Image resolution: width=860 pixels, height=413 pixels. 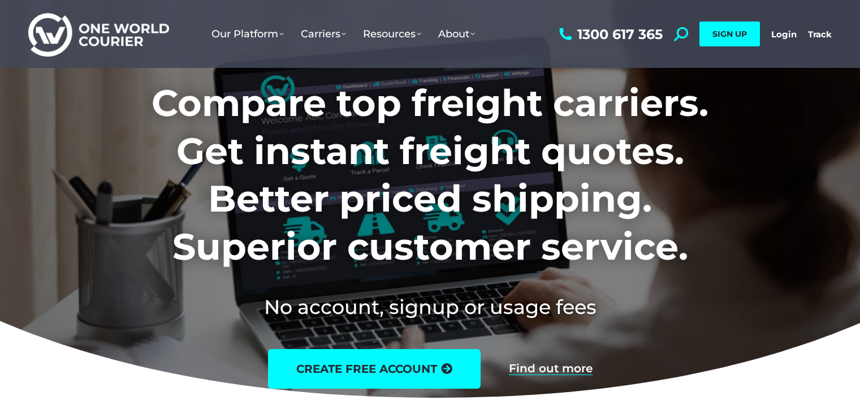 What do you see at coordinates (430, 175) in the screenshot?
I see `h1: Compare top freight carriers. Get instant freight quotes. Better priced shipping. Superior custom...` at bounding box center [430, 175].